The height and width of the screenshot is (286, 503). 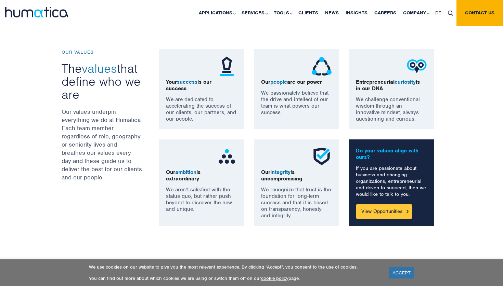 What do you see at coordinates (297, 176) in the screenshot?
I see `p: Our is uncompromising` at bounding box center [297, 176].